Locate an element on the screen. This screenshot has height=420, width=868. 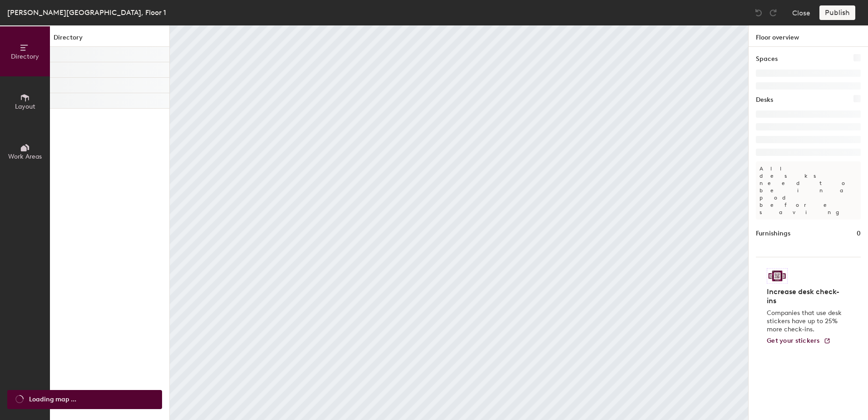
a: Get your stickers is located at coordinates (799, 340).